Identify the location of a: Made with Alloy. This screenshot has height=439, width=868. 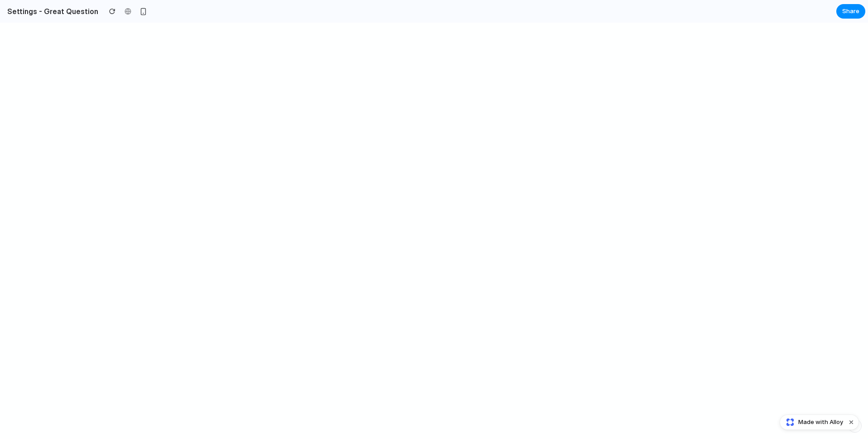
(812, 422).